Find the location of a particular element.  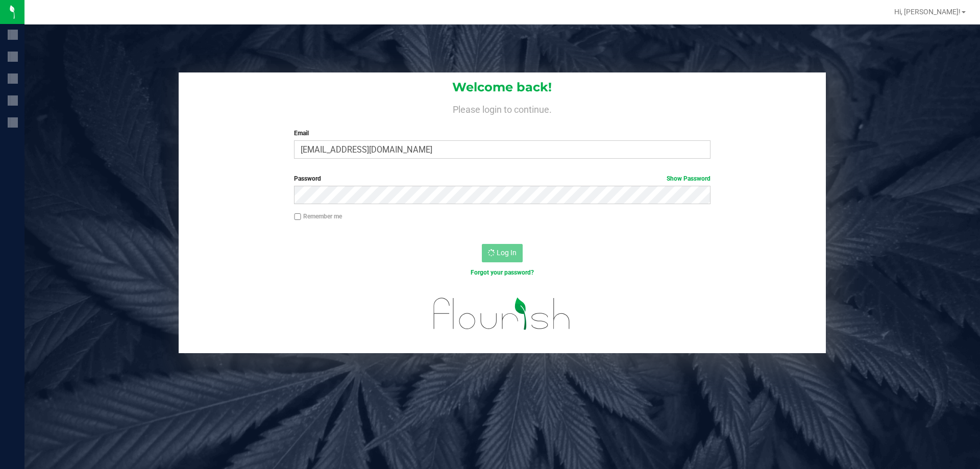

a: Forgot your password? is located at coordinates (502, 272).